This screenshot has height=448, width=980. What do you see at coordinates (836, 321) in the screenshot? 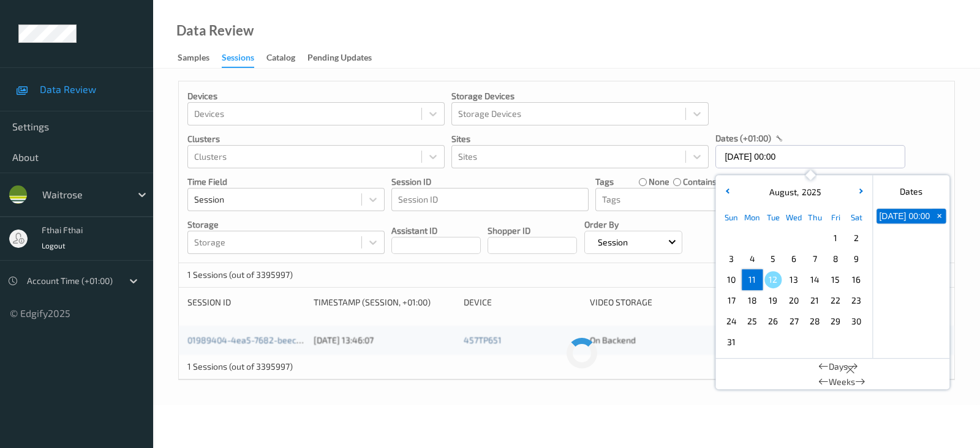
I see `span: 29` at bounding box center [836, 321].